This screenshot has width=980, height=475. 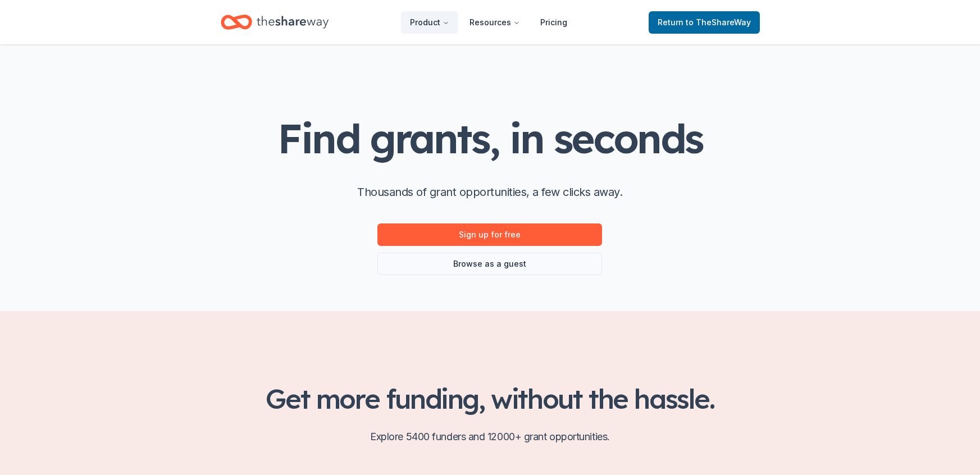 I want to click on h2: Get more funding, without the hassle., so click(x=490, y=398).